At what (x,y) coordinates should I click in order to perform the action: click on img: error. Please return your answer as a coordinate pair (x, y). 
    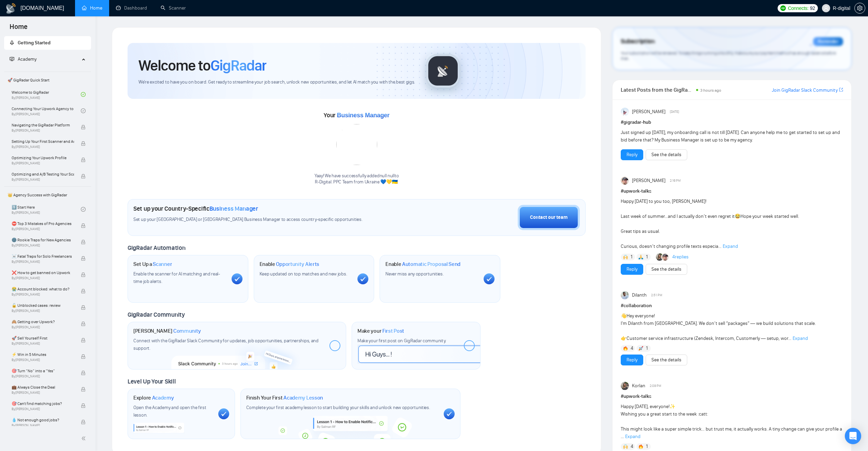
    Looking at the image, I should click on (357, 144).